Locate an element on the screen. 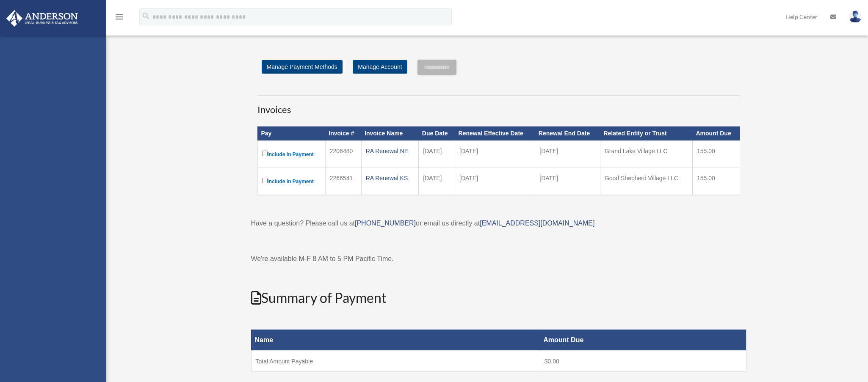  td: Good Shepherd Village LLC is located at coordinates (646, 182).